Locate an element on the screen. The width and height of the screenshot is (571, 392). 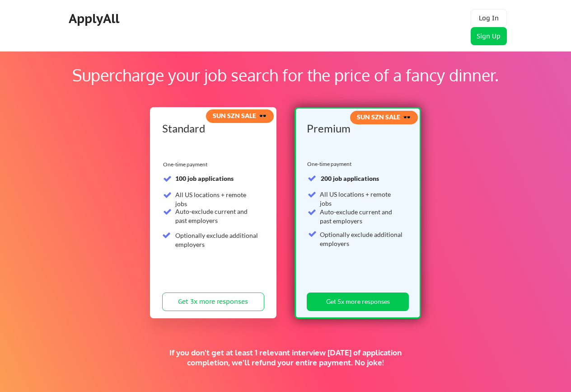
button: Get 3x more responses is located at coordinates (213, 301).